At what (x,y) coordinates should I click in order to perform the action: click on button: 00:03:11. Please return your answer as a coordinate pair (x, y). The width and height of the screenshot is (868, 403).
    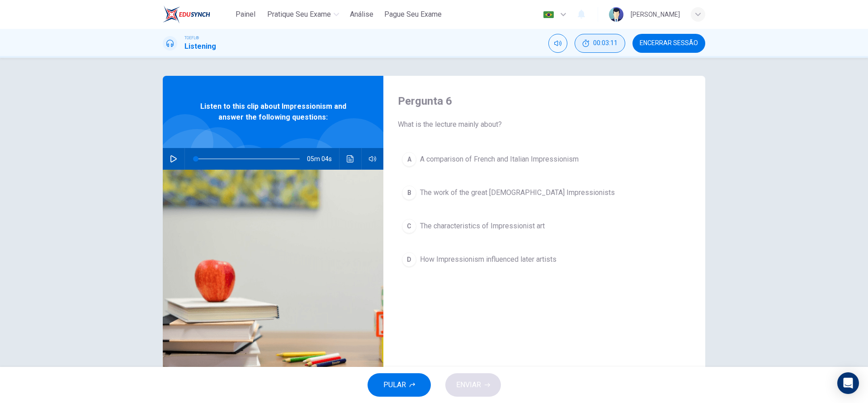
    Looking at the image, I should click on (600, 43).